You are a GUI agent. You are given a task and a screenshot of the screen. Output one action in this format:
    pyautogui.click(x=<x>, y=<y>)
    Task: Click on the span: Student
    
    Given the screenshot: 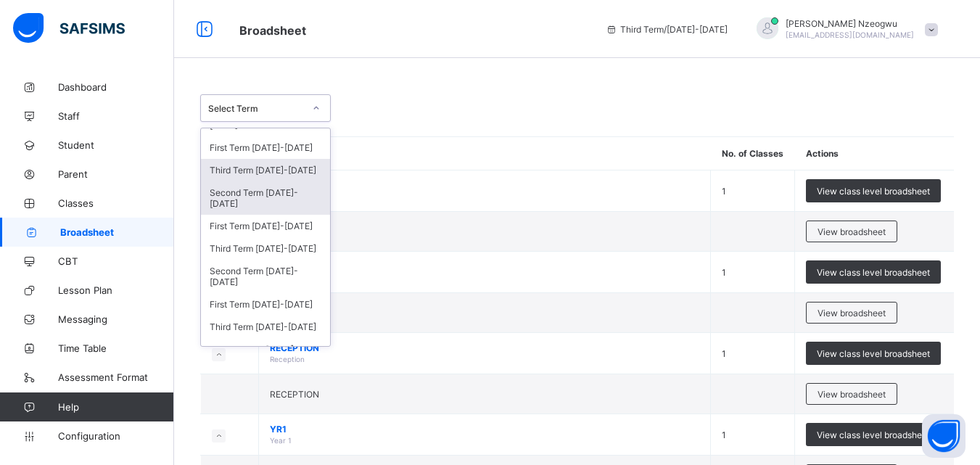 What is the action you would take?
    pyautogui.click(x=116, y=145)
    